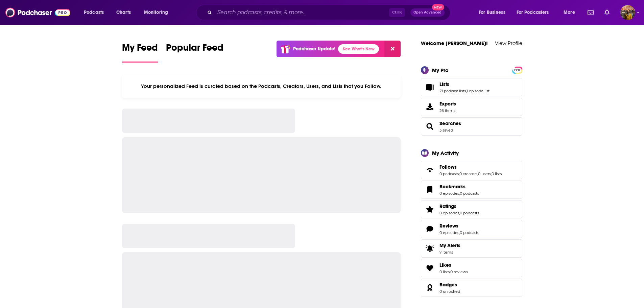 The height and width of the screenshot is (308, 644). What do you see at coordinates (508, 43) in the screenshot?
I see `a: View Profile` at bounding box center [508, 43].